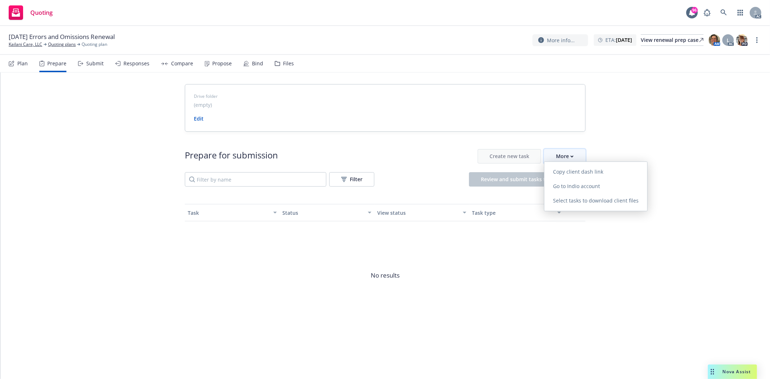 The image size is (770, 379). What do you see at coordinates (527, 179) in the screenshot?
I see `span: Review and submit tasks to the client` at bounding box center [527, 179].